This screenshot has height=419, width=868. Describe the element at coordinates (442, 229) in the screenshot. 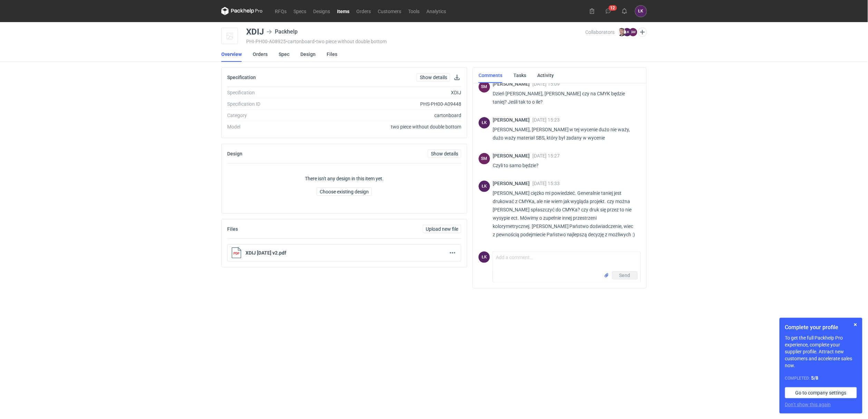

I see `button: Upload new file` at that location.